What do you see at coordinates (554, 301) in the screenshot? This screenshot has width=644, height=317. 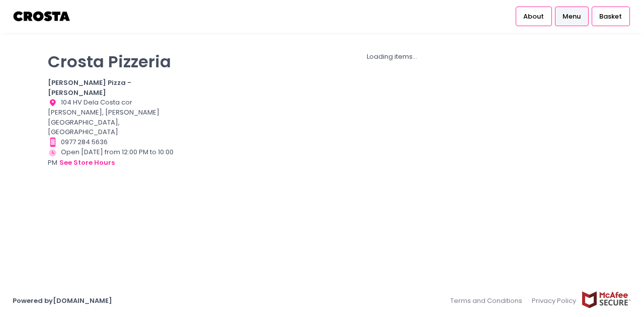 I see `a: Privacy Policy` at bounding box center [554, 301].